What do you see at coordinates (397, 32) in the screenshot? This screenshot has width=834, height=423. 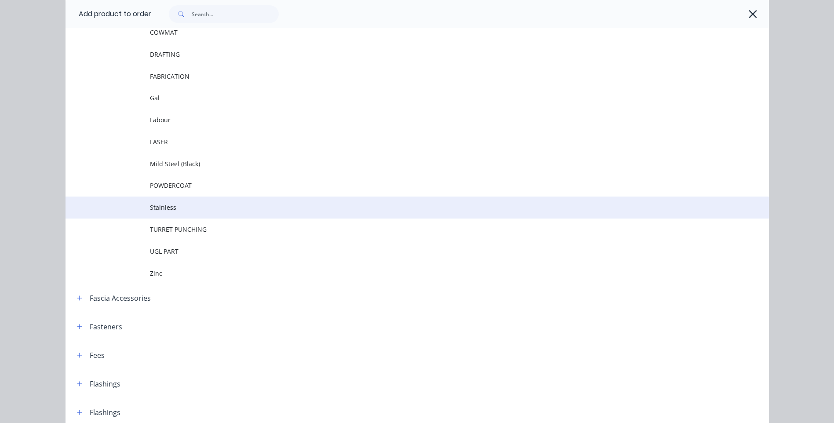 I see `span: COWMAT` at bounding box center [397, 32].